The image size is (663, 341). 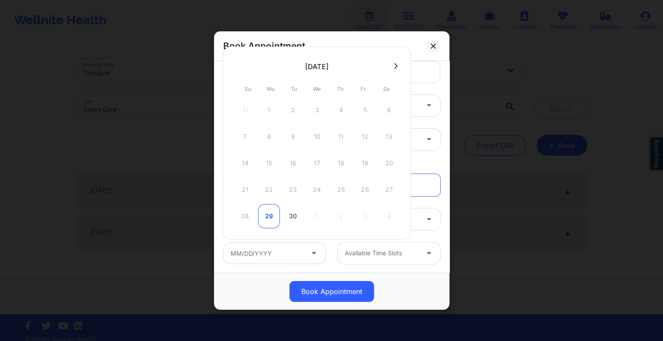 I want to click on div: Mon Sep 29 2025, so click(x=269, y=216).